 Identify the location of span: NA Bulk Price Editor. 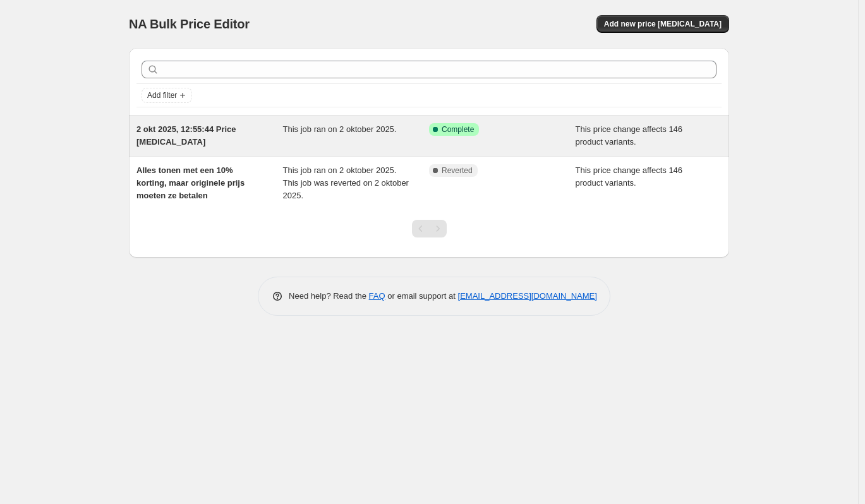
(189, 24).